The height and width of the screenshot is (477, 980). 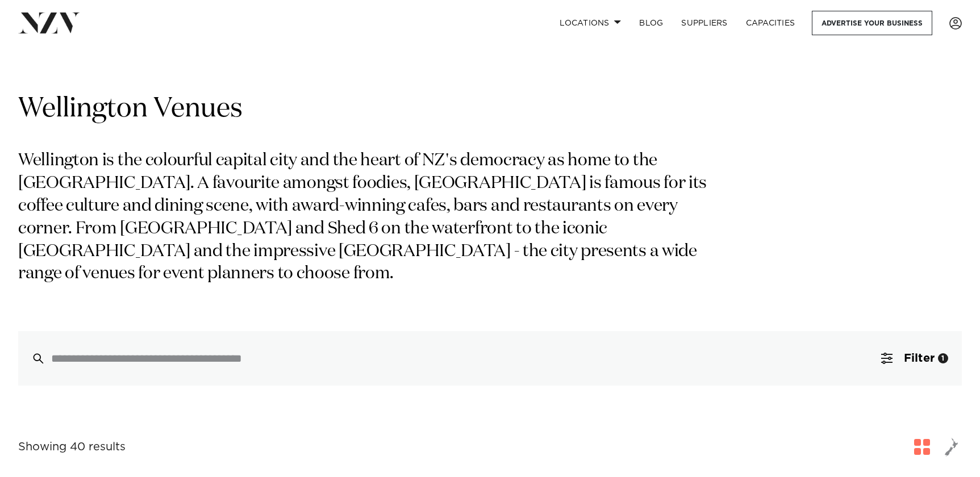 I want to click on h1: Wellington Venues, so click(x=490, y=109).